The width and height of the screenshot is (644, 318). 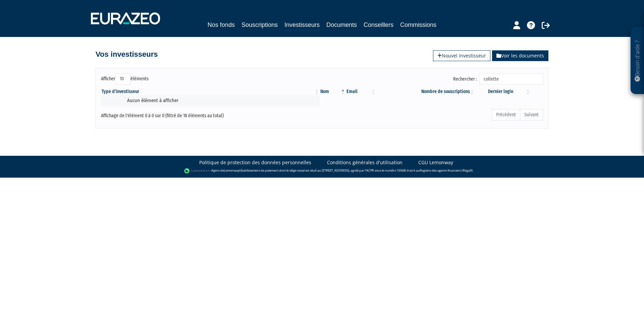 What do you see at coordinates (125, 18) in the screenshot?
I see `img: 1732889491-logotype_eurazeo_blanc_rvb.png` at bounding box center [125, 18].